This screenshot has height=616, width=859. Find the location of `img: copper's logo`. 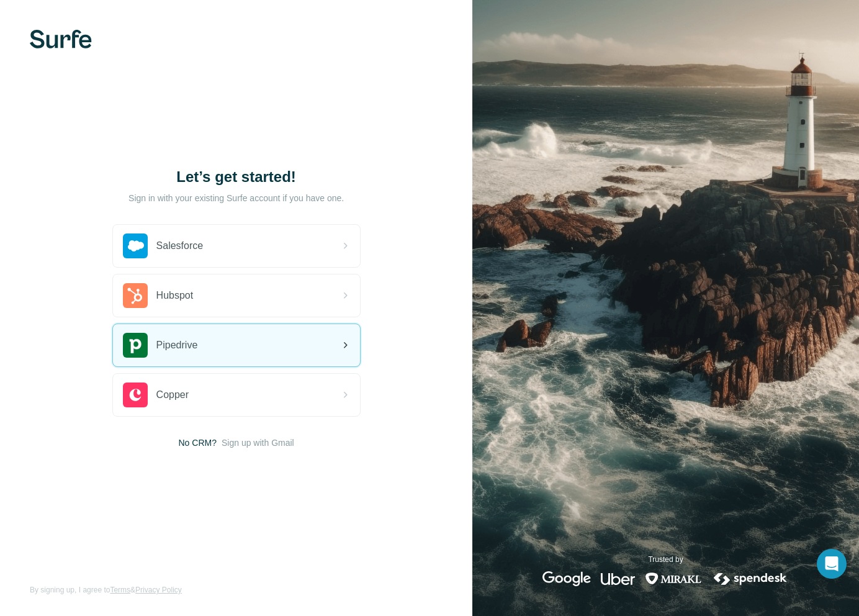

img: copper's logo is located at coordinates (135, 395).